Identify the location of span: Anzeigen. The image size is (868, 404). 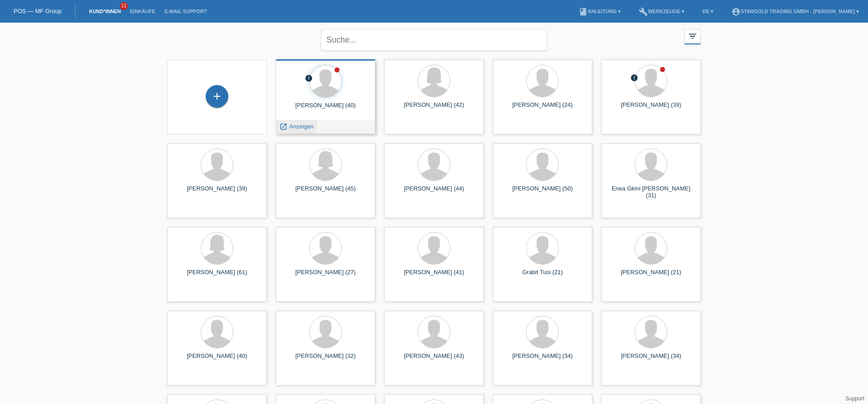
(301, 126).